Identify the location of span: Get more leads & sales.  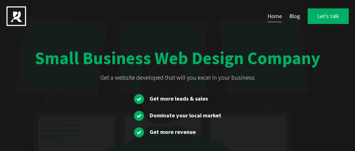
(179, 99).